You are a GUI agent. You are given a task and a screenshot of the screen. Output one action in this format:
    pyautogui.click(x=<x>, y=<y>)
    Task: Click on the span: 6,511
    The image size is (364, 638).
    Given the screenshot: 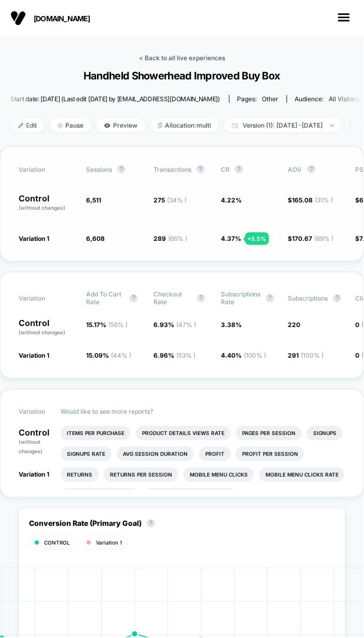 What is the action you would take?
    pyautogui.click(x=94, y=200)
    